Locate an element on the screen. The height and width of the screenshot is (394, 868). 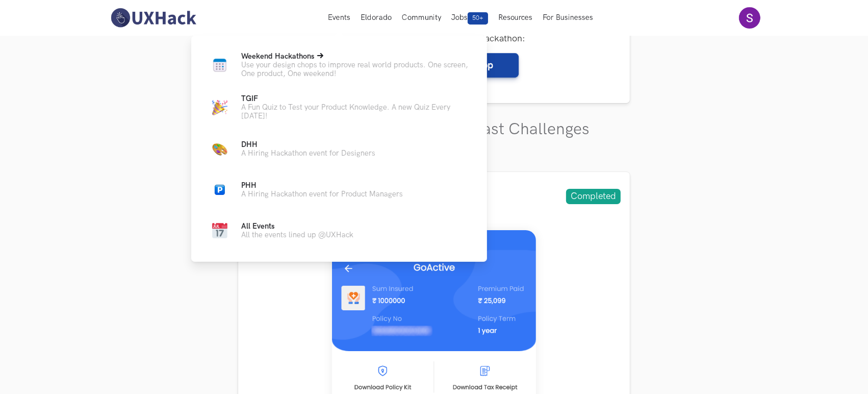
img: UXHack-logo.png is located at coordinates (153, 18).